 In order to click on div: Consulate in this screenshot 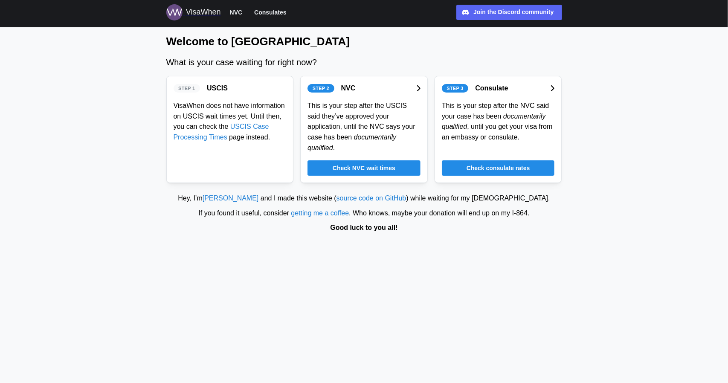, I will do `click(492, 88)`.